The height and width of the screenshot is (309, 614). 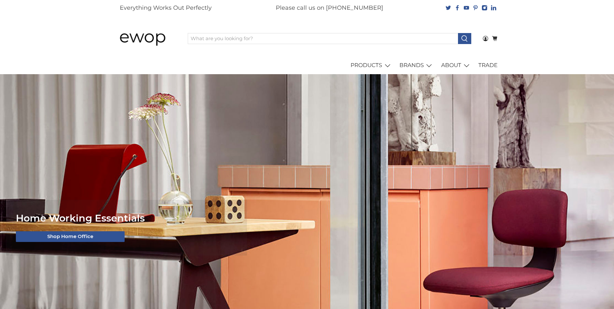 I want to click on span: Home Working Essentials, so click(x=80, y=218).